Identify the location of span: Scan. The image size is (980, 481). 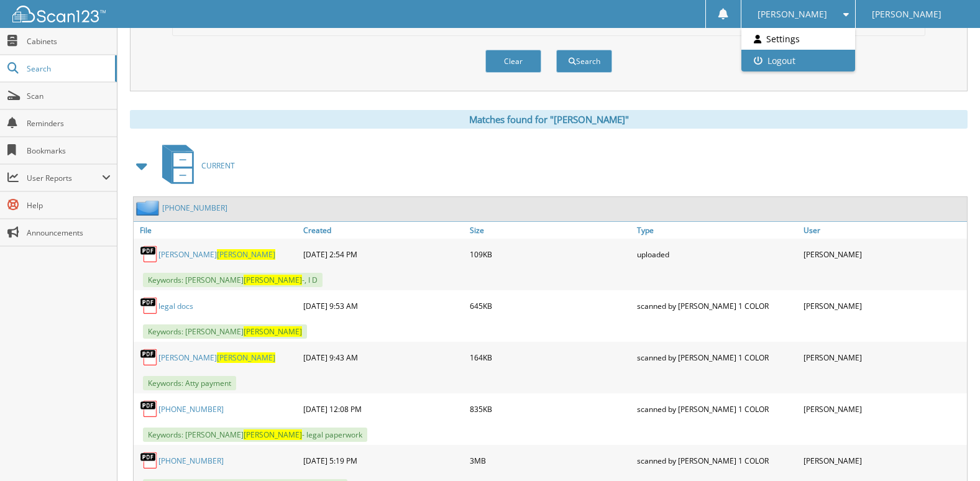
(68, 96).